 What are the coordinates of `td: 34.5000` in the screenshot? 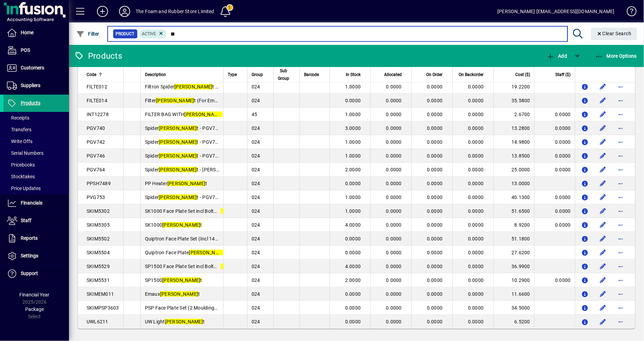 It's located at (513, 307).